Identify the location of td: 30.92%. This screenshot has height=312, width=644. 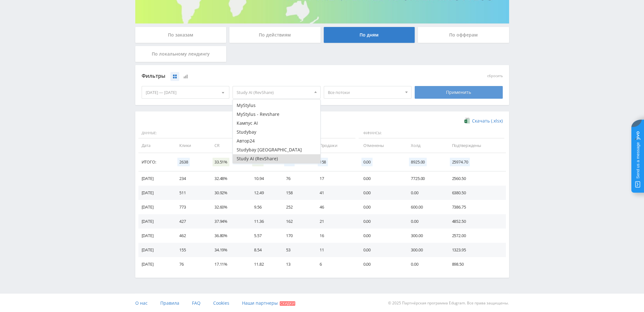
(228, 192).